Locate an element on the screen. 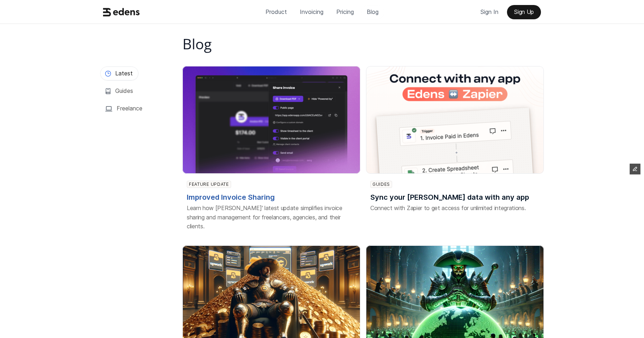  button: Edit Framer Content is located at coordinates (635, 169).